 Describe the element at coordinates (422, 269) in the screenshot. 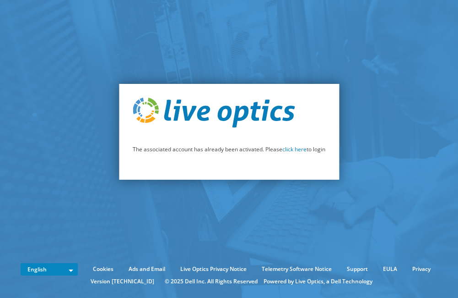

I see `a: Privacy` at that location.